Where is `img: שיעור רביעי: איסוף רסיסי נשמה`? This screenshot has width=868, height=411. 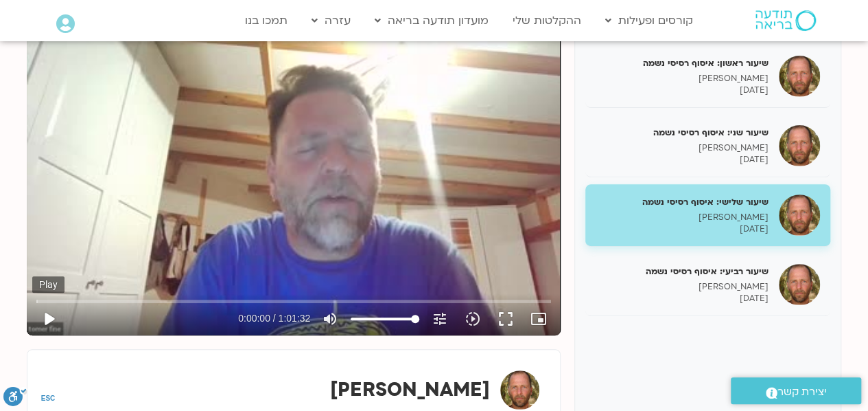 img: שיעור רביעי: איסוף רסיסי נשמה is located at coordinates (799, 284).